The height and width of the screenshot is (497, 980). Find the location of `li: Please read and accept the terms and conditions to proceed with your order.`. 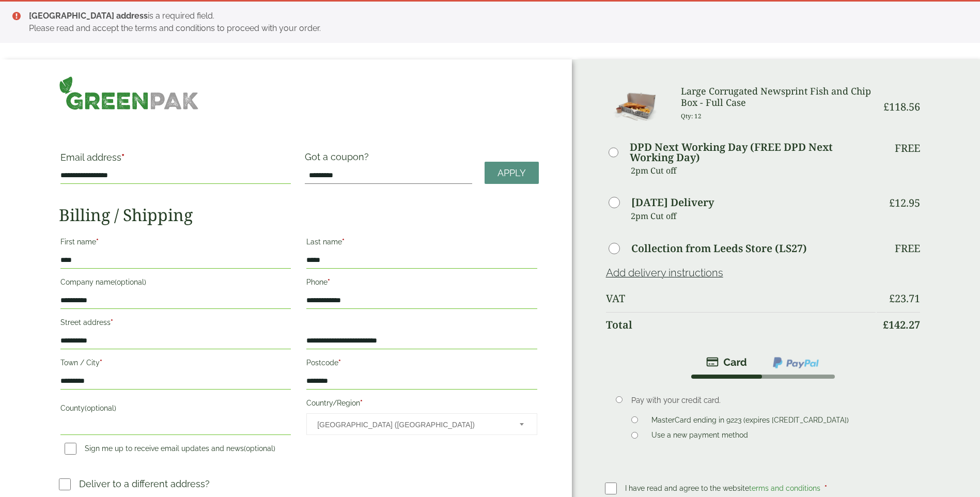

li: Please read and accept the terms and conditions to proceed with your order. is located at coordinates (496, 28).